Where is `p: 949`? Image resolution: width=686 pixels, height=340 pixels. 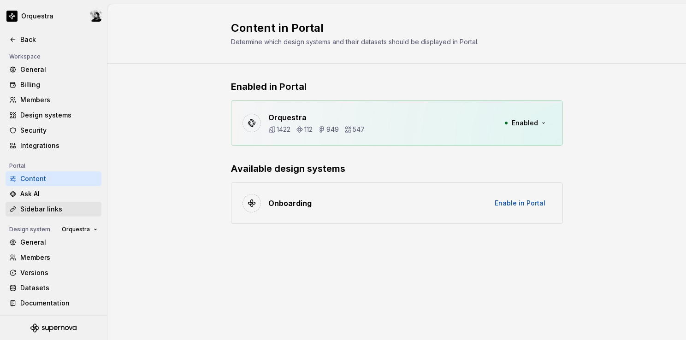 p: 949 is located at coordinates (333, 130).